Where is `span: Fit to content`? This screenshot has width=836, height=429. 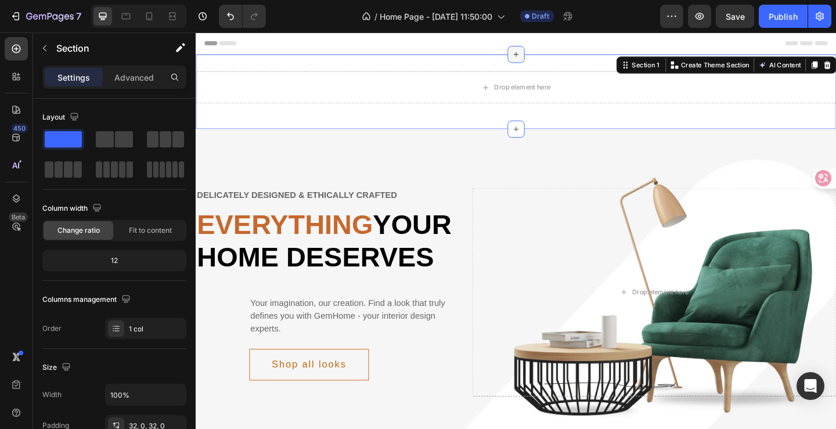
span: Fit to content is located at coordinates (150, 230).